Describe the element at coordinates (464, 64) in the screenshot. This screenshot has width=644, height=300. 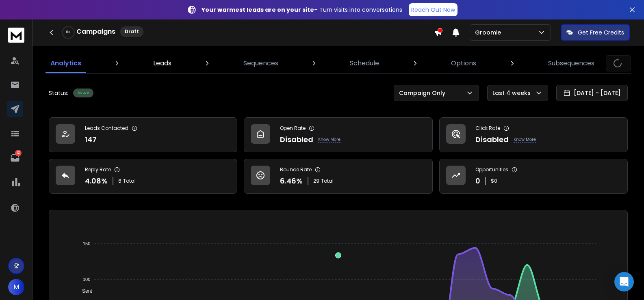
I see `a: Options` at that location.